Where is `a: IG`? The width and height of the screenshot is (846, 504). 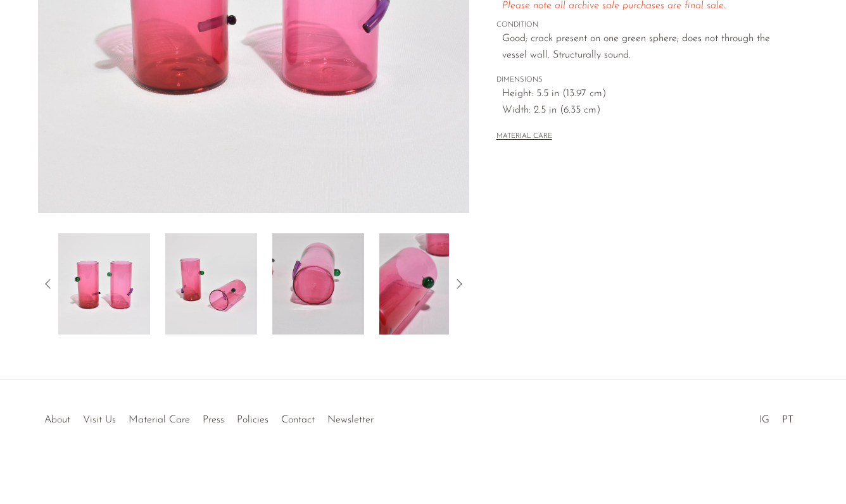
a: IG is located at coordinates (764, 420).